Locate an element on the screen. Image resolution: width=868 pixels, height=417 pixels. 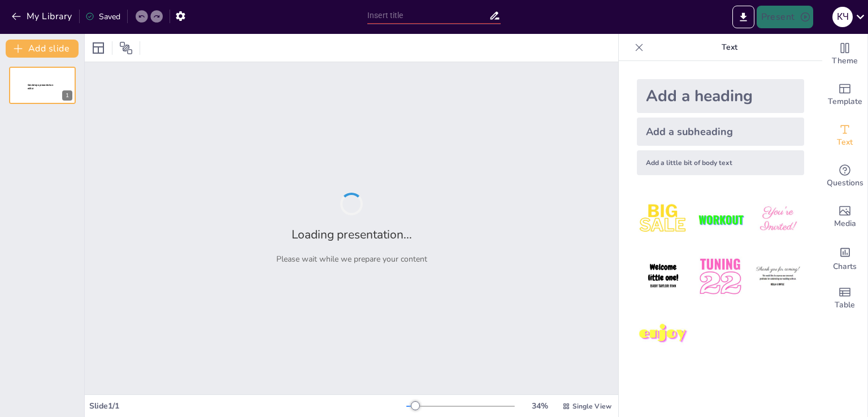
img: 5.jpeg is located at coordinates (720, 276).